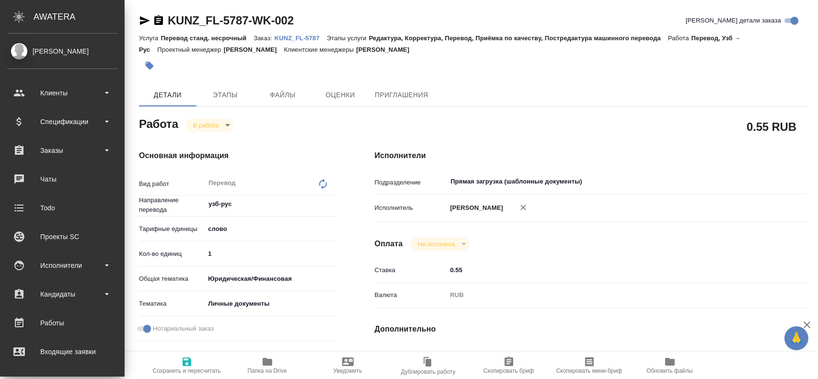 The image size is (818, 379). I want to click on p: Тарифные единицы, so click(172, 229).